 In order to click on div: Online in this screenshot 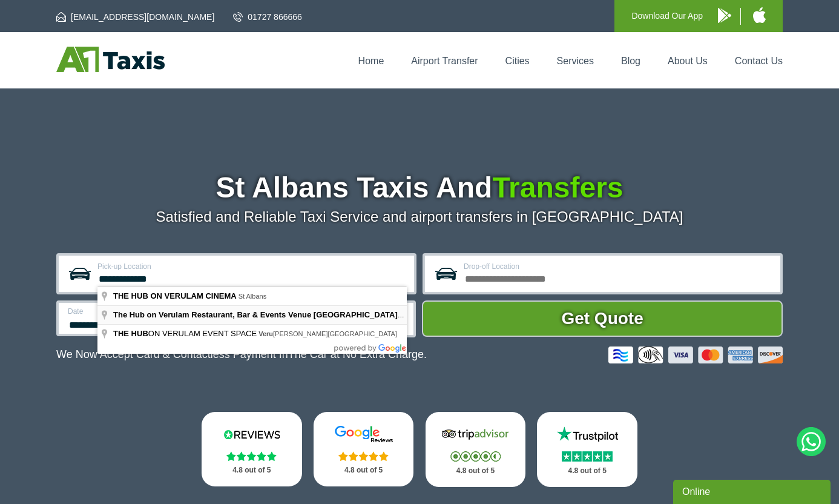, I will do `click(79, 14)`.